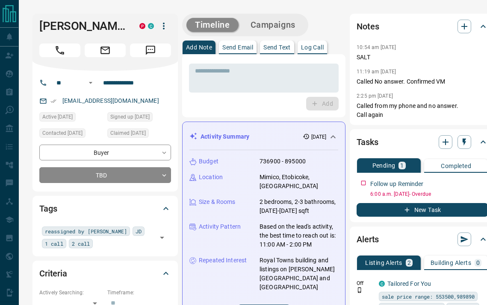 The image size is (487, 305). I want to click on button: Timeline, so click(212, 25).